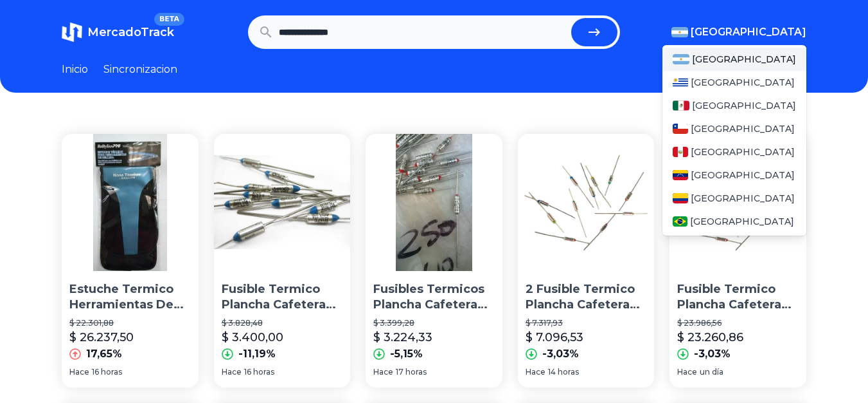 The height and width of the screenshot is (403, 868). I want to click on p: $ 26.237,50, so click(102, 337).